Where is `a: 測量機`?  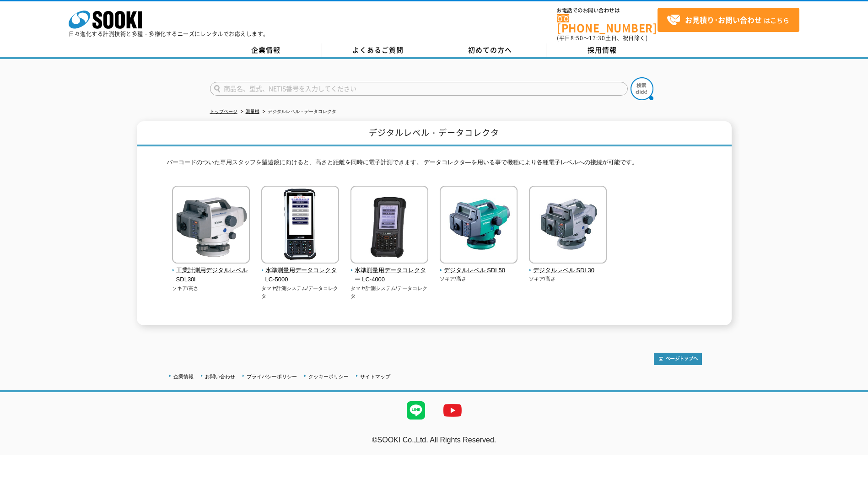 a: 測量機 is located at coordinates (253, 111).